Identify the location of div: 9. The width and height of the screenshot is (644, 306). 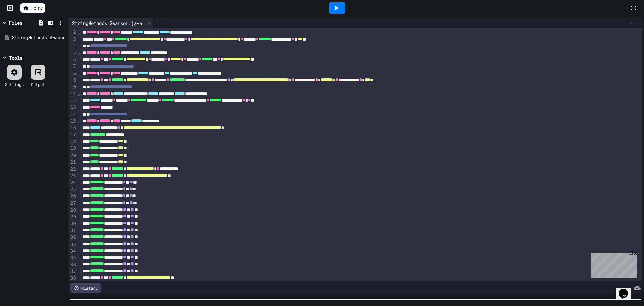
(73, 80).